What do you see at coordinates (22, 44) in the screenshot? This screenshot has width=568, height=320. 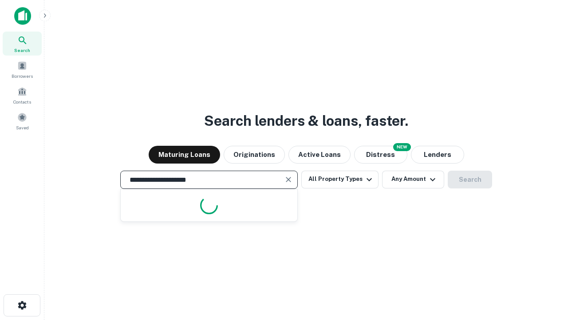 I see `div: Search` at bounding box center [22, 44].